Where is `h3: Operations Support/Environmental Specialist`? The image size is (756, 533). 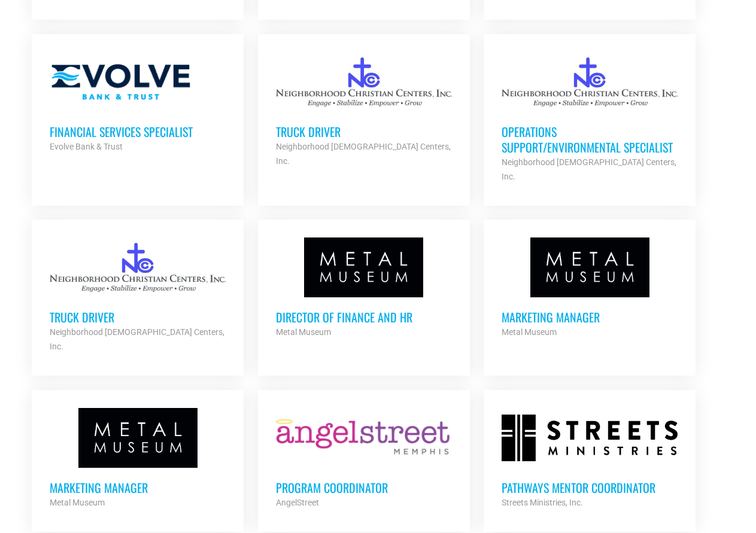 h3: Operations Support/Environmental Specialist is located at coordinates (590, 140).